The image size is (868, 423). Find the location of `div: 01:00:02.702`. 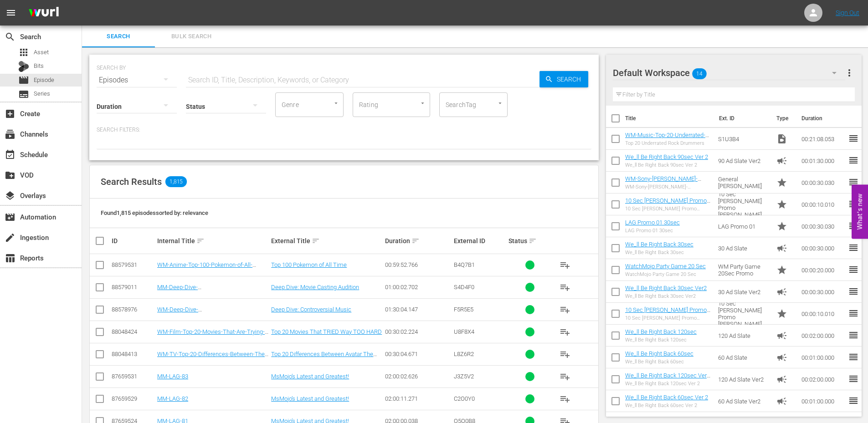

div: 01:00:02.702 is located at coordinates (417, 286).